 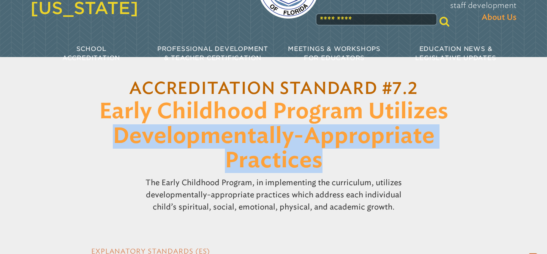 I want to click on span: Professional Development & Teacher Certification, so click(x=213, y=53).